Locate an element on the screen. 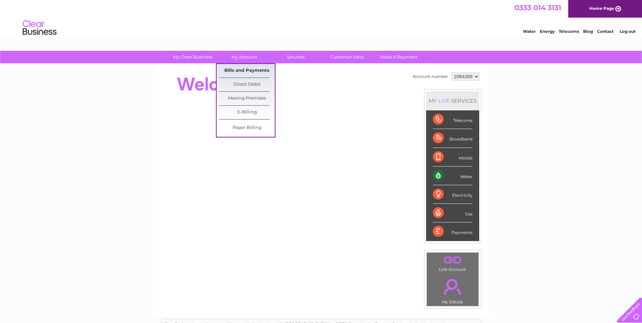  td: My Details is located at coordinates (453, 290).